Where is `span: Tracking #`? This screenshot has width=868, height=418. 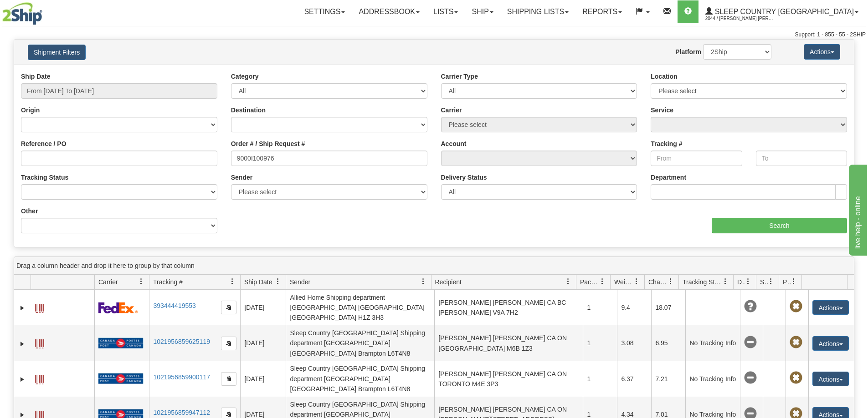 span: Tracking # is located at coordinates (167, 282).